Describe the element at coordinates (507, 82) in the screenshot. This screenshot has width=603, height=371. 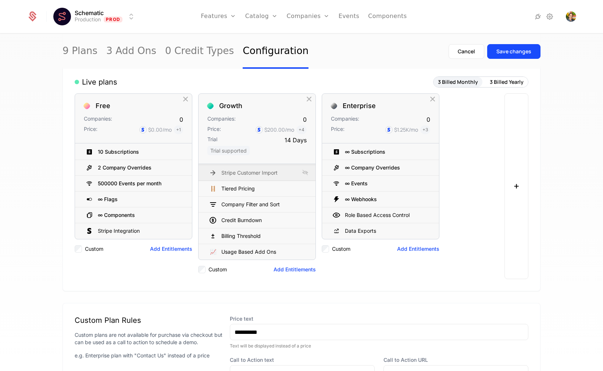
I see `button: 3 Billed Yearly` at that location.